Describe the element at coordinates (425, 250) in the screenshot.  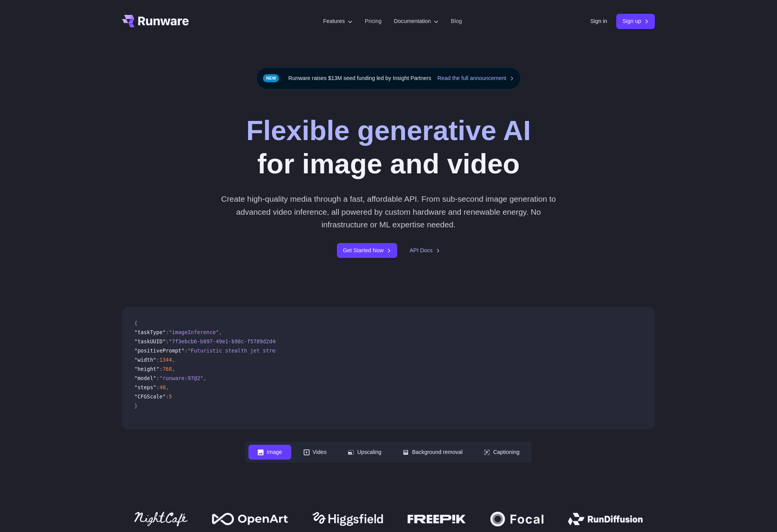
I see `a: API Docs` at that location.